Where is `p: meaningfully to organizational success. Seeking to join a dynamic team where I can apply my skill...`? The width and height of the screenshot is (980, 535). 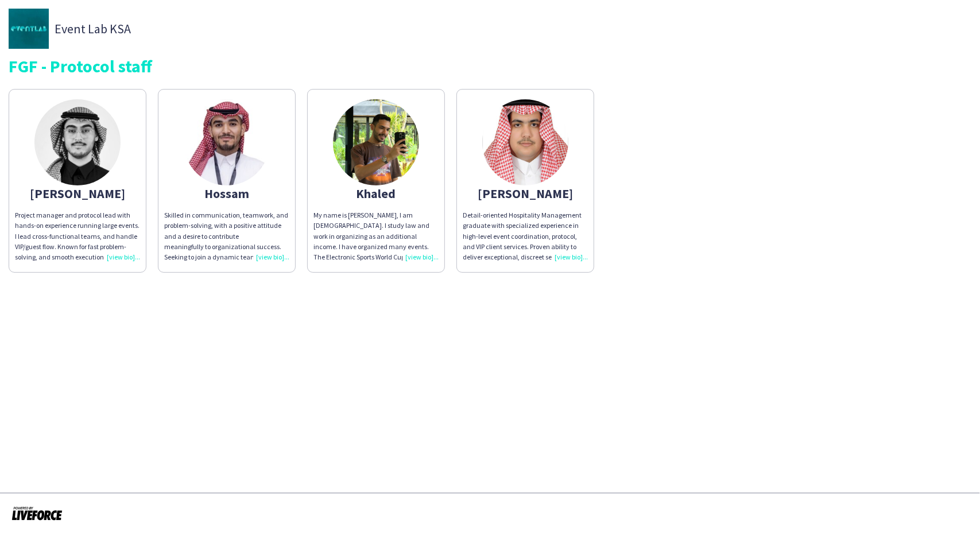
p: meaningfully to organizational success. Seeking to join a dynamic team where I can apply my skill... is located at coordinates (227, 252).